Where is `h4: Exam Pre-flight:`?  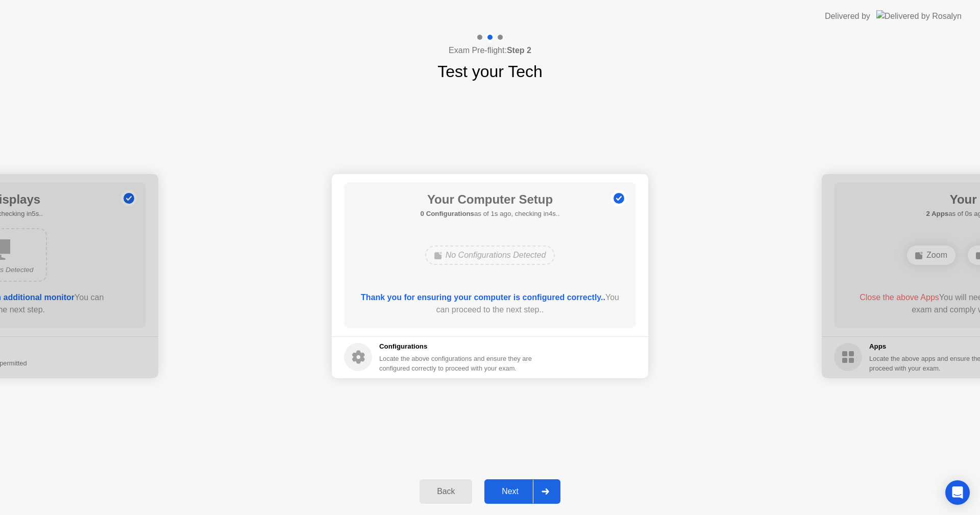 h4: Exam Pre-flight: is located at coordinates (490, 50).